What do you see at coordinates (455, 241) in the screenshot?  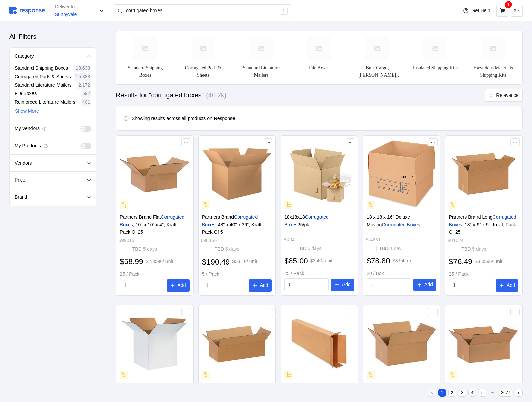 I see `p: 801024` at bounding box center [455, 241].